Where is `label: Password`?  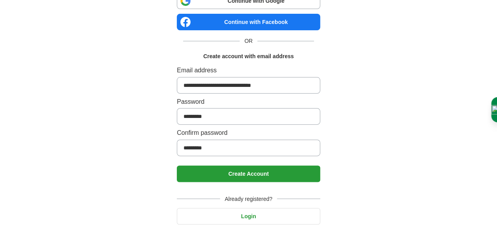 label: Password is located at coordinates (248, 102).